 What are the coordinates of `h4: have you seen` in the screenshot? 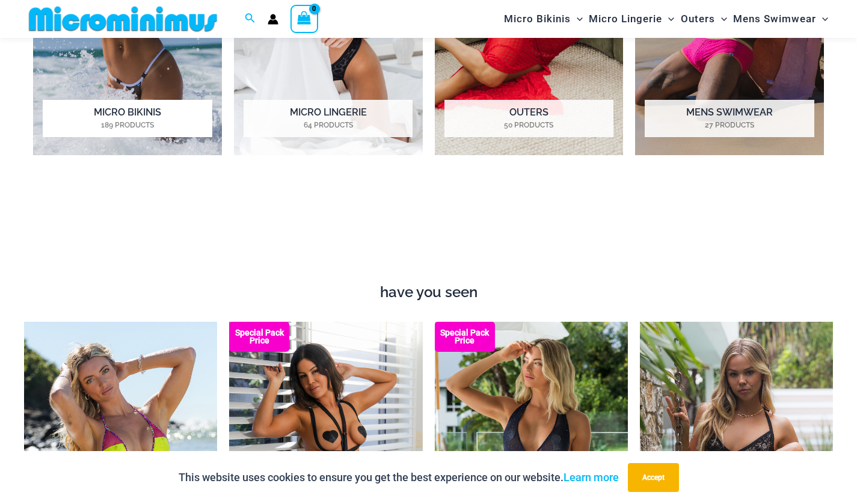 It's located at (428, 292).